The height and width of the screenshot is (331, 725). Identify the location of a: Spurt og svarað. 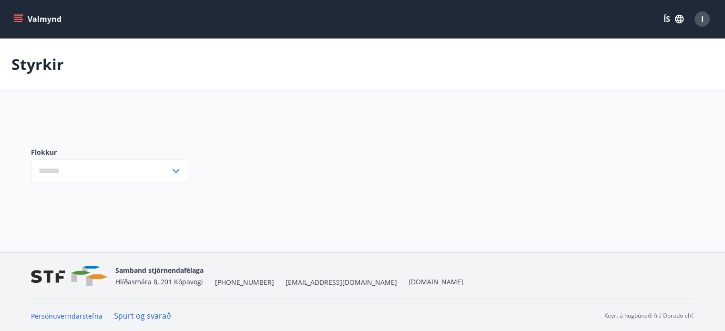
(143, 316).